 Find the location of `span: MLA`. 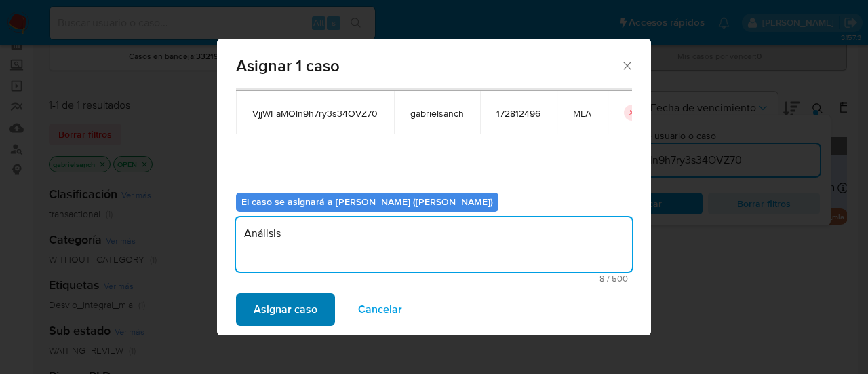

span: MLA is located at coordinates (582, 113).